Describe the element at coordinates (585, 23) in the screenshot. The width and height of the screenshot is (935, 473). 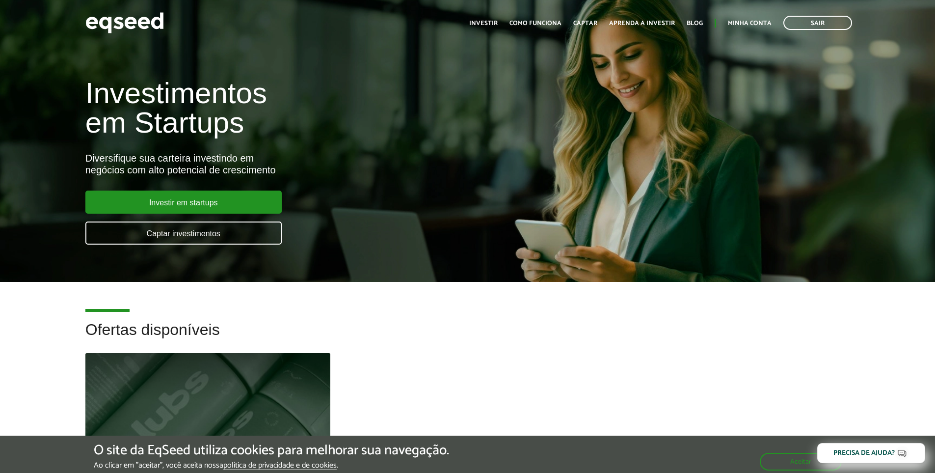
I see `a: Captar` at that location.